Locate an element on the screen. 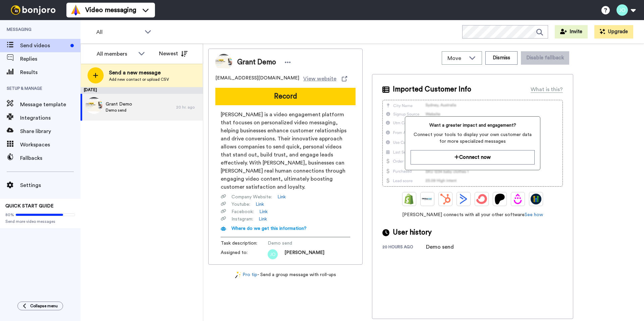 The height and width of the screenshot is (321, 644). div: 20 hr. ago is located at coordinates (188, 107).